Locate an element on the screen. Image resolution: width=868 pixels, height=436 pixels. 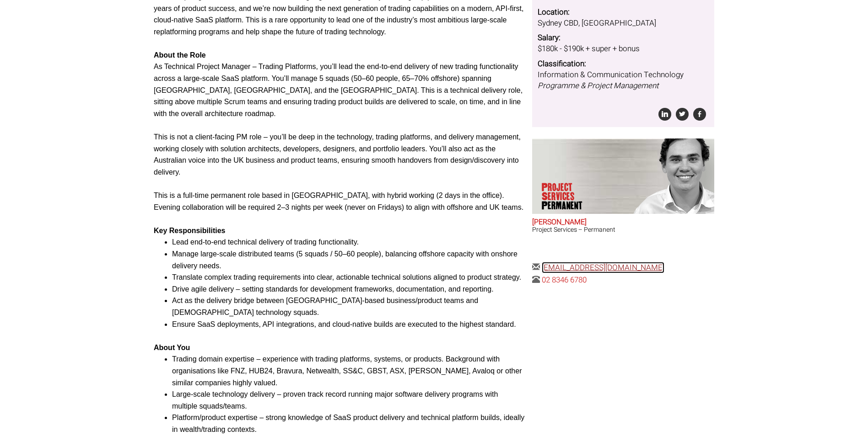
li: Platform/product expertise – strong knowledge of SaaS product delivery and technical platform bui... is located at coordinates (349, 424).